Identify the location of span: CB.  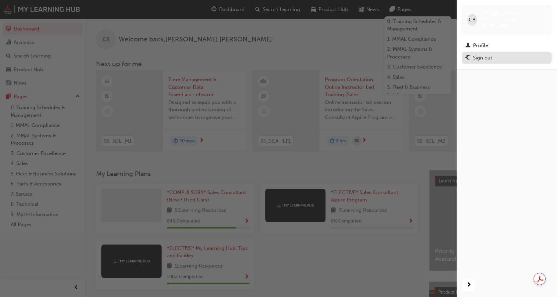
(472, 20).